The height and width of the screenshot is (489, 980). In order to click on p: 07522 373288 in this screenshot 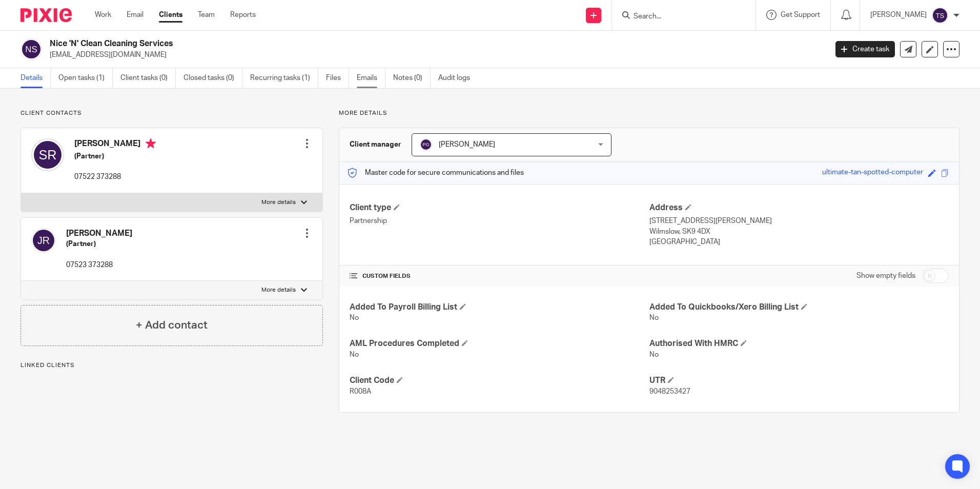, I will do `click(115, 177)`.